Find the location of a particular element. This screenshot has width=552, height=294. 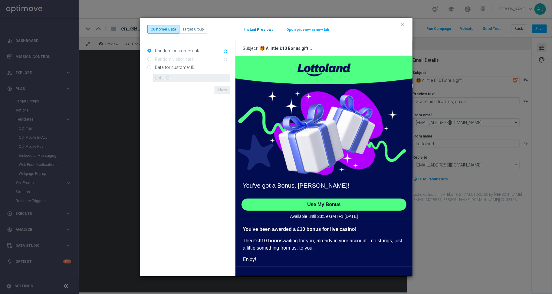

input: Enter ID is located at coordinates (192, 78).